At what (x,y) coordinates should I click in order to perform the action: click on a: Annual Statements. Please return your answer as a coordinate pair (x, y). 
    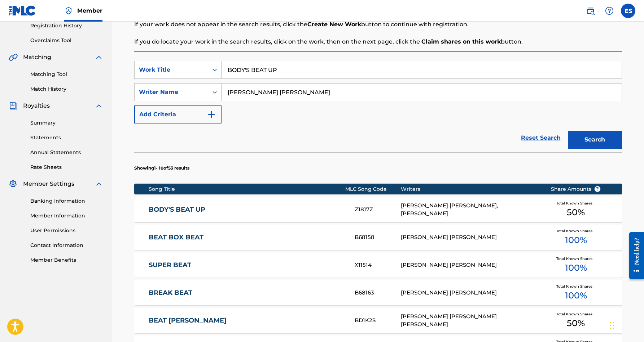
    Looking at the image, I should click on (67, 152).